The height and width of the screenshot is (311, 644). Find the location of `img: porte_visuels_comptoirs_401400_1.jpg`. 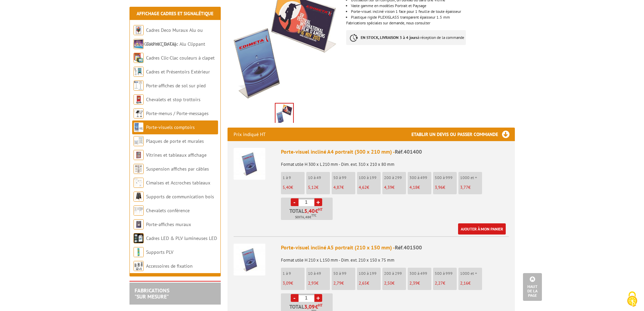

img: porte_visuels_comptoirs_401400_1.jpg is located at coordinates (284, 114).